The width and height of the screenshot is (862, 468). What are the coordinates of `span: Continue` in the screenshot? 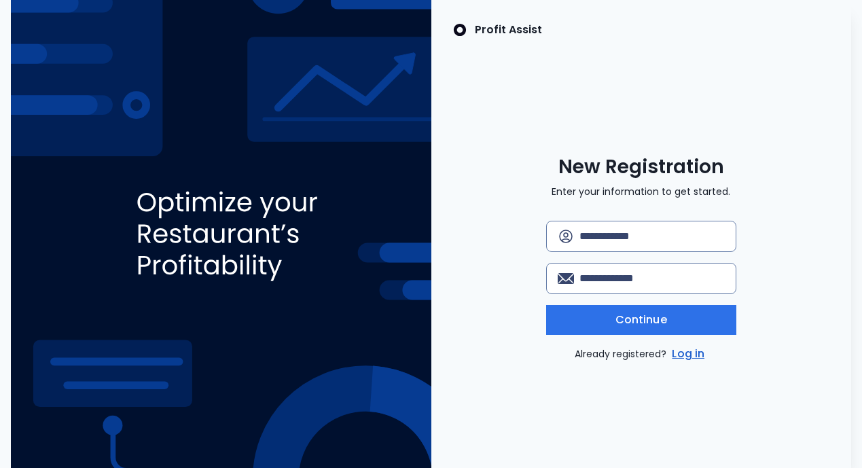 It's located at (641, 320).